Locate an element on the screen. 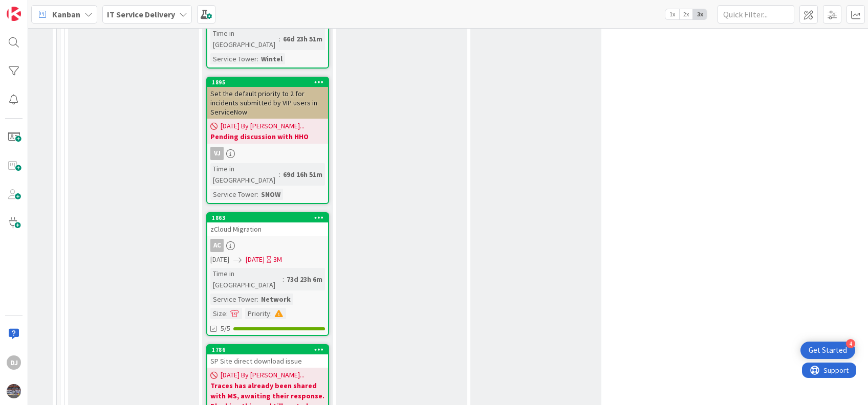  div: 1786SP Site direct download issue is located at coordinates (268, 357).